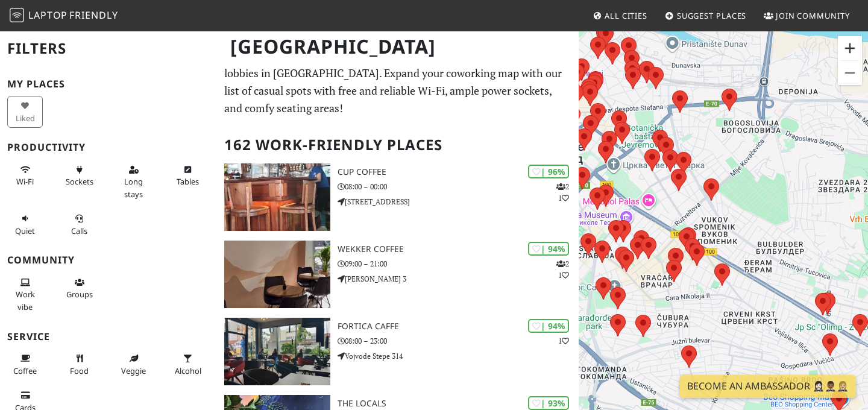  What do you see at coordinates (458, 187) in the screenshot?
I see `p: 08:00 – 00:00` at bounding box center [458, 187].